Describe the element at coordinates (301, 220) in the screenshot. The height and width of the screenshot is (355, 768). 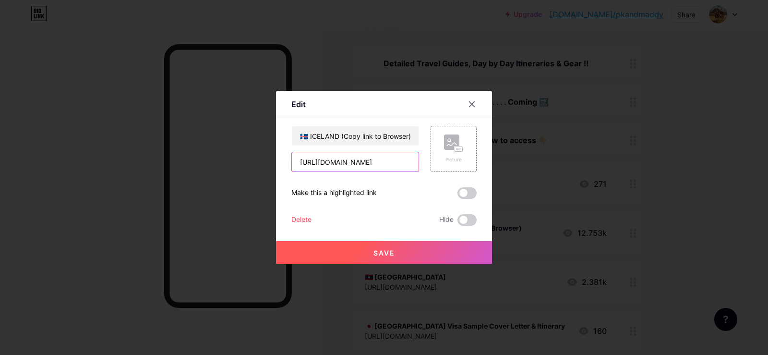
I see `div: Delete` at that location.